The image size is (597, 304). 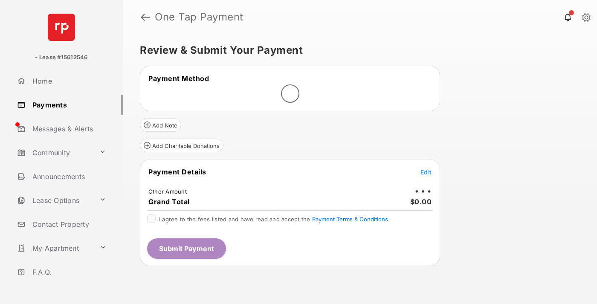 What do you see at coordinates (55, 153) in the screenshot?
I see `a: Community` at bounding box center [55, 153].